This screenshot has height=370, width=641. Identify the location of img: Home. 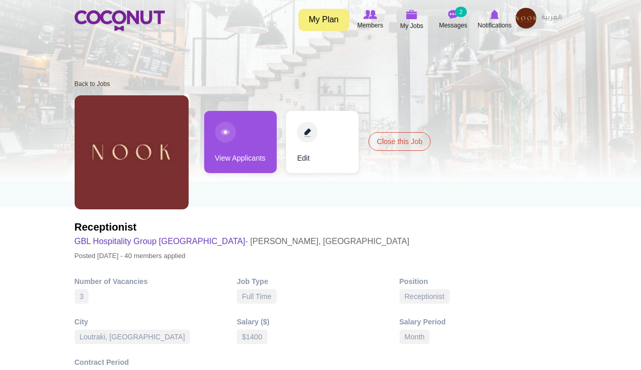
(120, 21).